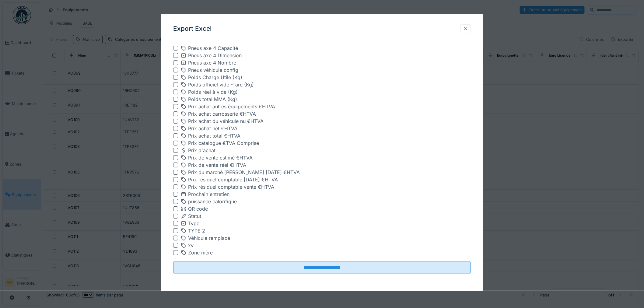 The width and height of the screenshot is (644, 308). I want to click on div: QR code, so click(194, 209).